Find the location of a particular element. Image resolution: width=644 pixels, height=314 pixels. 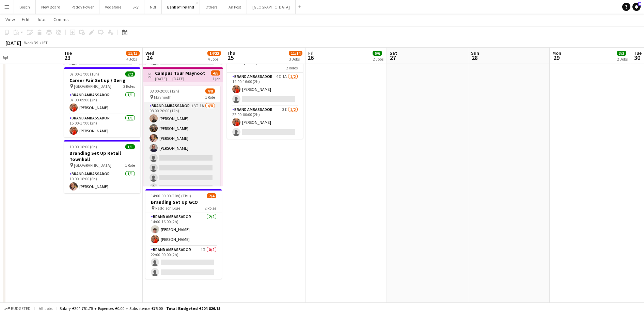

span: 11/14 is located at coordinates (296, 53).